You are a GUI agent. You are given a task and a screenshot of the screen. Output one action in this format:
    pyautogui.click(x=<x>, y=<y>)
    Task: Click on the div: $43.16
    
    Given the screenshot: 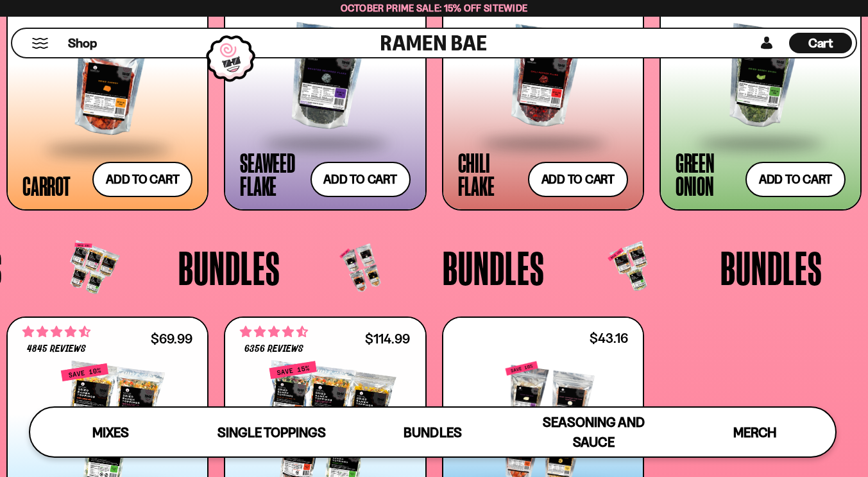 What is the action you would take?
    pyautogui.click(x=609, y=338)
    